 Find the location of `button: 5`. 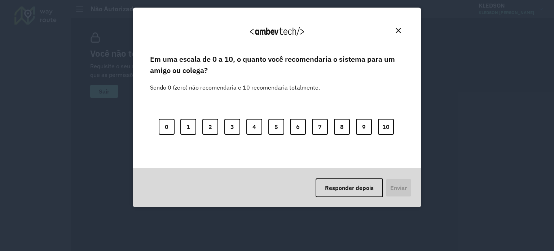

button: 5 is located at coordinates (276, 127).